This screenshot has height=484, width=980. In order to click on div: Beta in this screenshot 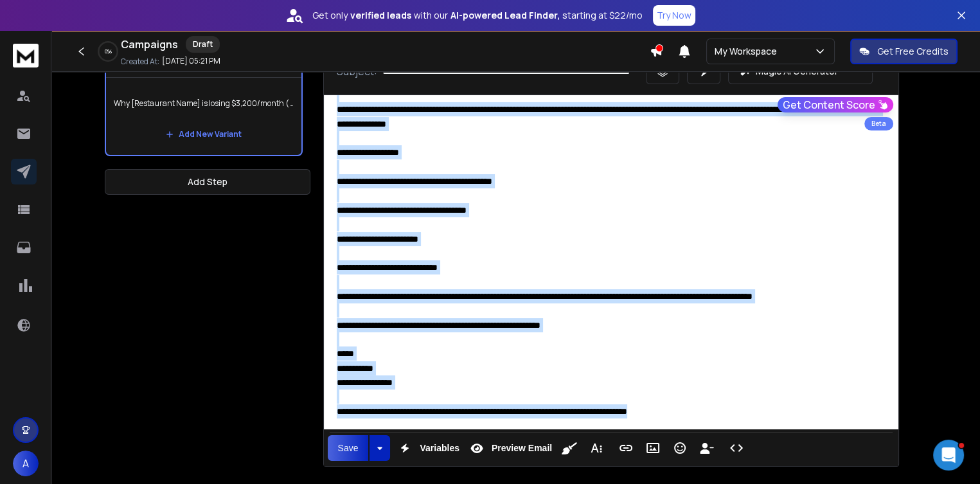, I will do `click(878, 124)`.